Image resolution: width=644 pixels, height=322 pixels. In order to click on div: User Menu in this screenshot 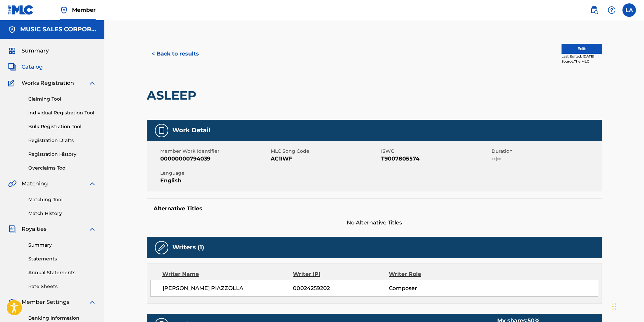, I will do `click(630, 10)`.